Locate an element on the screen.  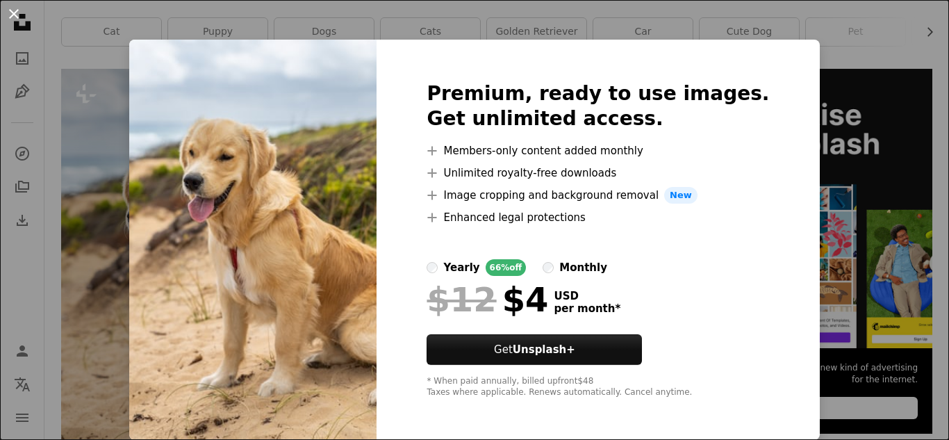
li: Image cropping and background removal is located at coordinates (597, 195).